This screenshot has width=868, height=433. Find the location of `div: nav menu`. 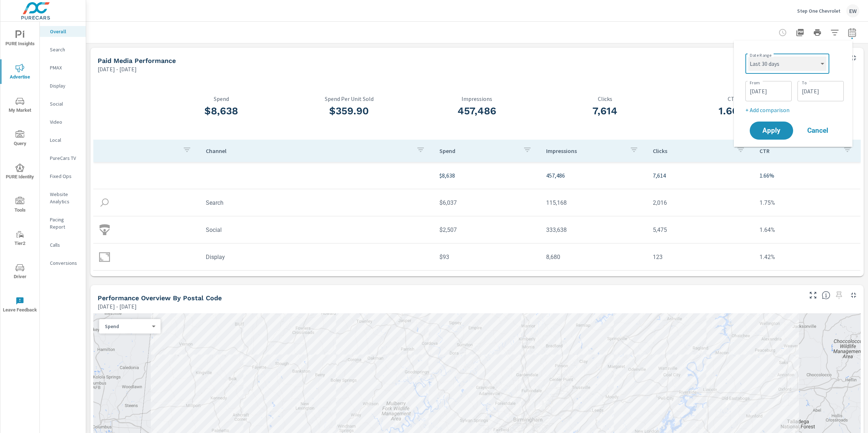

div: nav menu is located at coordinates (20, 171).